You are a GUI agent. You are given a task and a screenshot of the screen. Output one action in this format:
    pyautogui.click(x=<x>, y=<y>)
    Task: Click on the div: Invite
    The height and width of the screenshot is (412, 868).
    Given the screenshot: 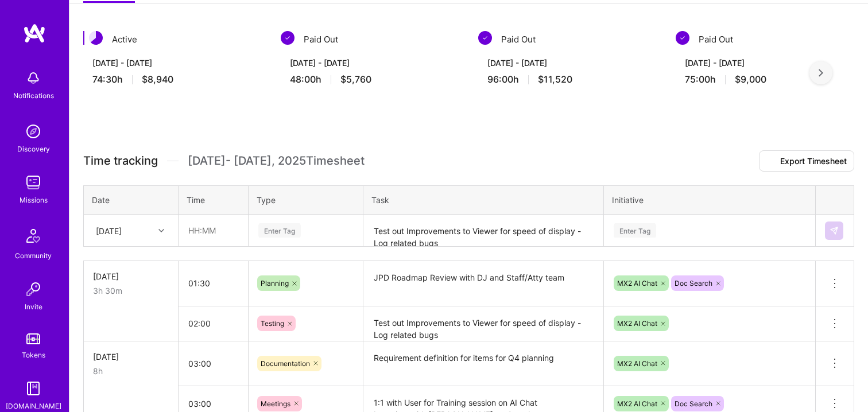 What is the action you would take?
    pyautogui.click(x=33, y=306)
    